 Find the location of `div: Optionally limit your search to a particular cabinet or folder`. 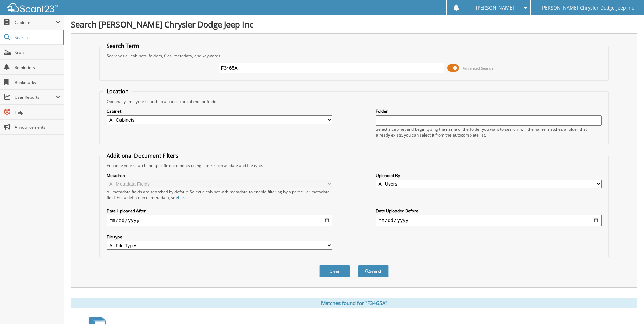

div: Optionally limit your search to a particular cabinet or folder is located at coordinates (354, 101).